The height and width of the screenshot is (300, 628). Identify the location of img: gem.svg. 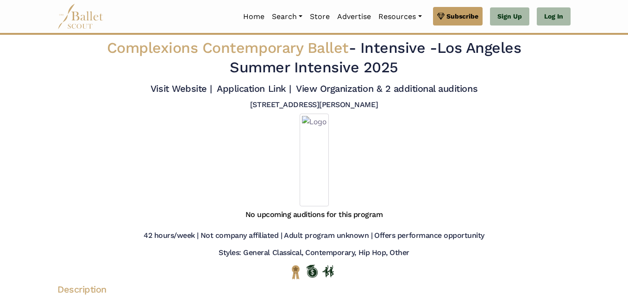
(441, 16).